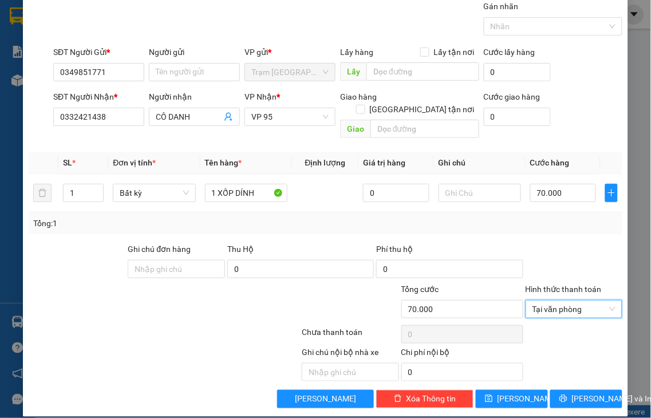  Describe the element at coordinates (223, 163) in the screenshot. I see `span: Tên hàng` at that location.